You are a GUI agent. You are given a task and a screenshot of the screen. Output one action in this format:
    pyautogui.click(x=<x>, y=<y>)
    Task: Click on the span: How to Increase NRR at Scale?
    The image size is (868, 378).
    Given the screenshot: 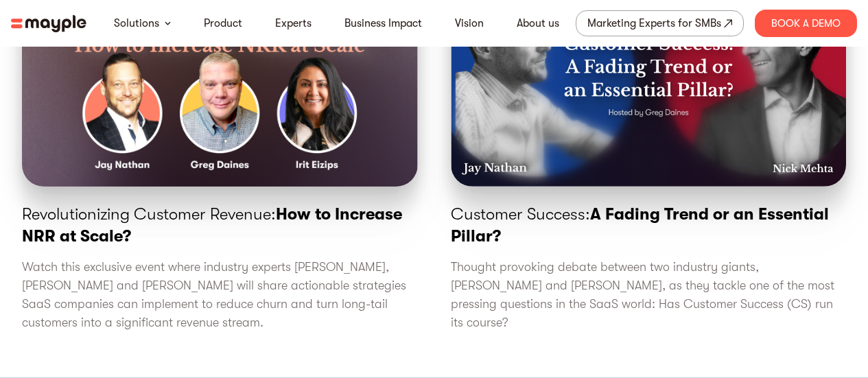 What is the action you would take?
    pyautogui.click(x=212, y=225)
    